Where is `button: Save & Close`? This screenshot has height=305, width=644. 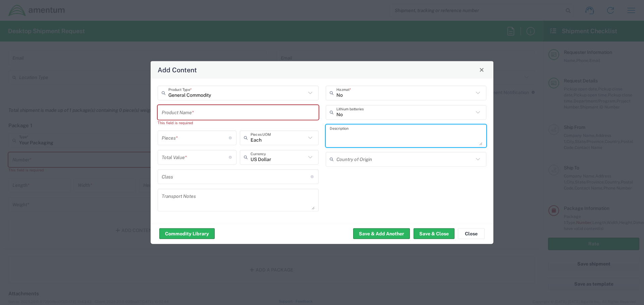
button: Save & Close is located at coordinates (434, 234).